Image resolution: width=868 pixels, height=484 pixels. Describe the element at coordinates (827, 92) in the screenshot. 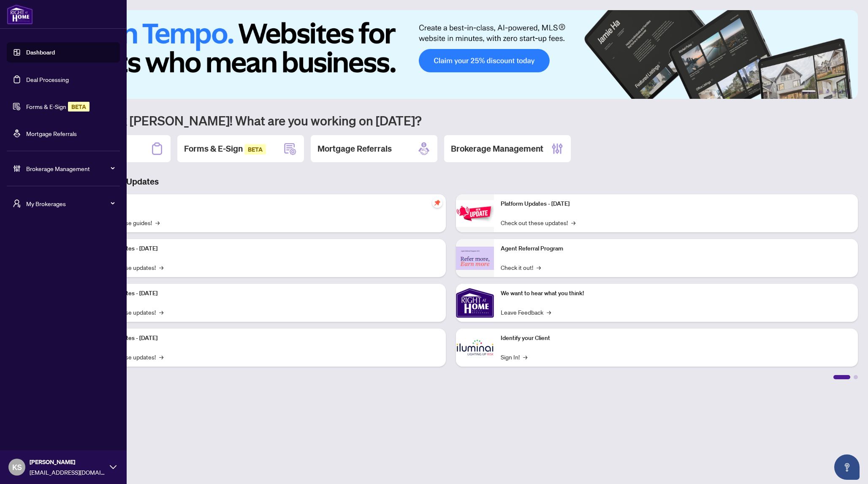

I see `button: 3` at that location.